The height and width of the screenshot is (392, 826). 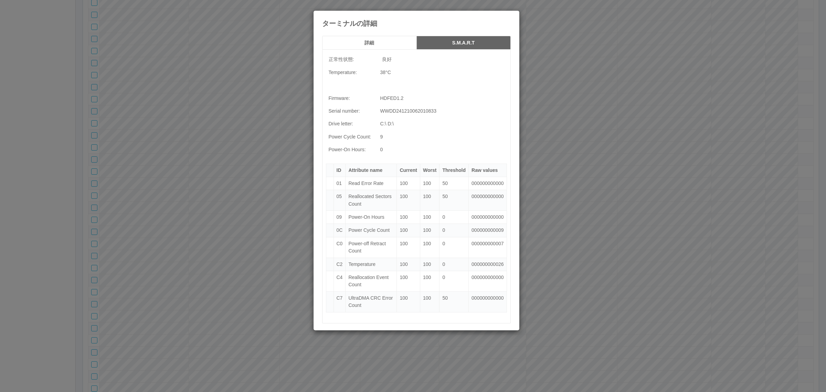 I want to click on span: 38 °C, so click(x=386, y=72).